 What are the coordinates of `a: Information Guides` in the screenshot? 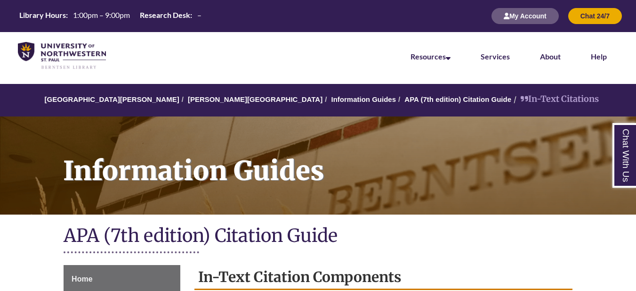 It's located at (364, 99).